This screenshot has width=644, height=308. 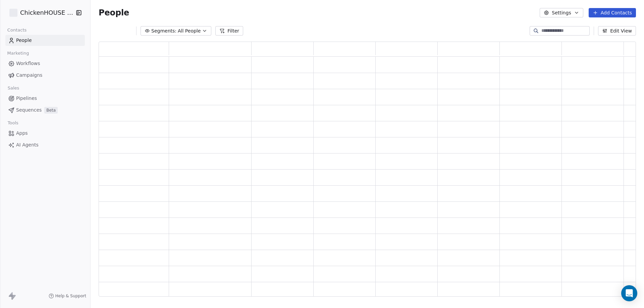 I want to click on span: Workflows, so click(x=28, y=63).